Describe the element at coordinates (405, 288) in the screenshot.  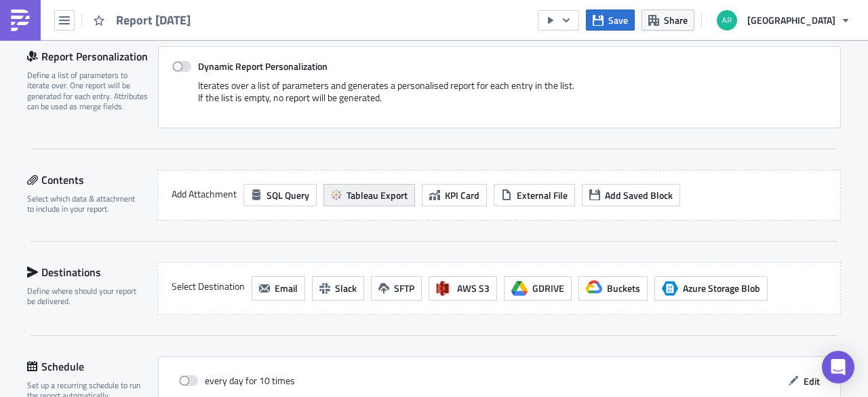
I see `span: SFTP` at that location.